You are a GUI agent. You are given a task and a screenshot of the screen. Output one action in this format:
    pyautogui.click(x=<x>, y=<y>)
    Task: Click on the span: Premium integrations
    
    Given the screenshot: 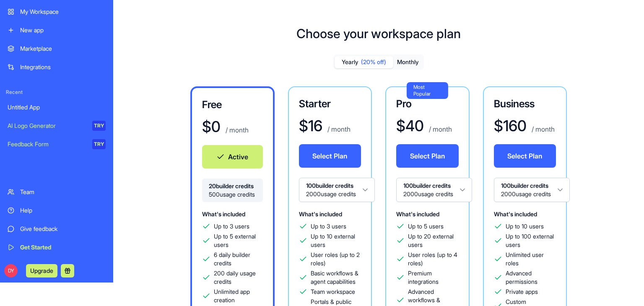 What is the action you would take?
    pyautogui.click(x=433, y=277)
    